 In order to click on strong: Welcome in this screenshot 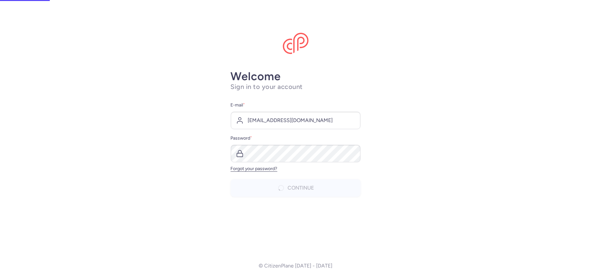, I will do `click(256, 76)`.